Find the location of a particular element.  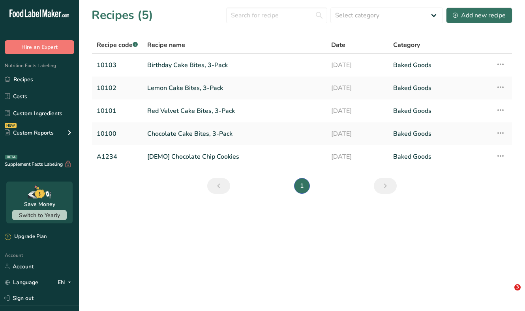

a: 10103 is located at coordinates (117, 65).